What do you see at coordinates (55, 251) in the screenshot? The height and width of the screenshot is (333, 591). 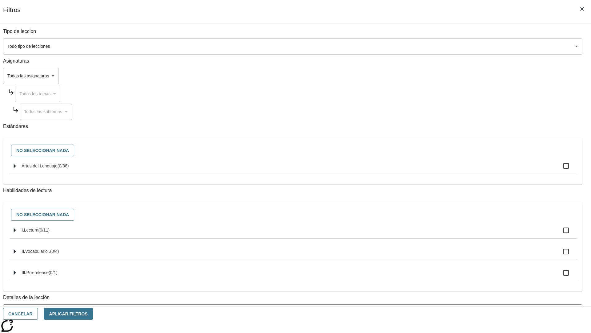 I see `span: 0 estándares seleccionados/4 estándares en grupo` at bounding box center [55, 251].